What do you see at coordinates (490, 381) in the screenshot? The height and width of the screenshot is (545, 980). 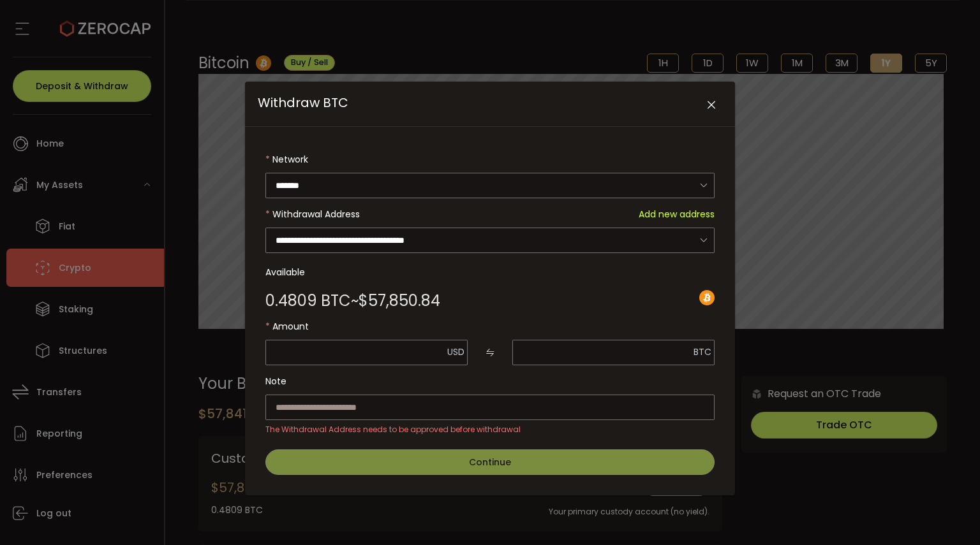 I see `label: Note` at bounding box center [490, 381].